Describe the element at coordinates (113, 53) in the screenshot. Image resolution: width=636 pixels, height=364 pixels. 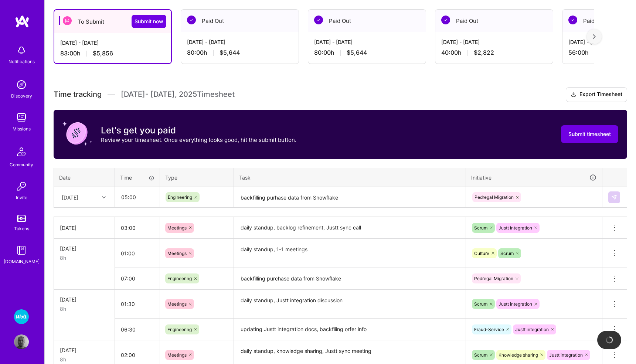
I see `div: 83:00 h` at that location.